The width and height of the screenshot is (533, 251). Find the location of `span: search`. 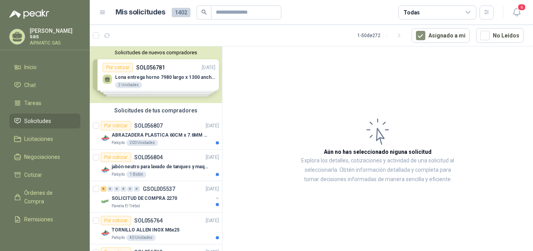

span: search is located at coordinates (204, 12).